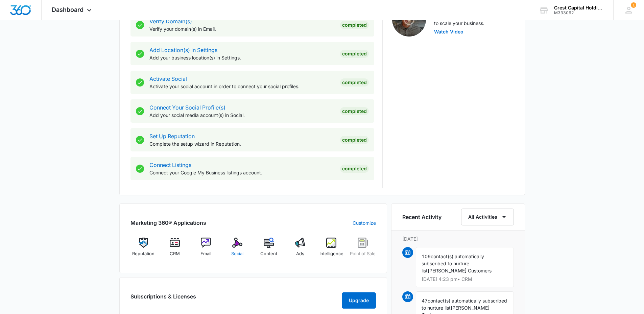 This screenshot has height=314, width=644. What do you see at coordinates (331, 250) in the screenshot?
I see `a: Intelligence` at bounding box center [331, 250].